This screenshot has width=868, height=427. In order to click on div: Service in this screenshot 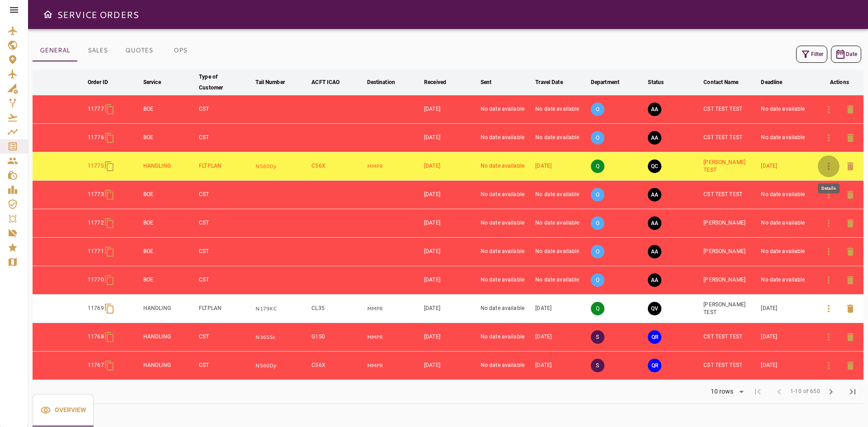, I will do `click(152, 82)`.